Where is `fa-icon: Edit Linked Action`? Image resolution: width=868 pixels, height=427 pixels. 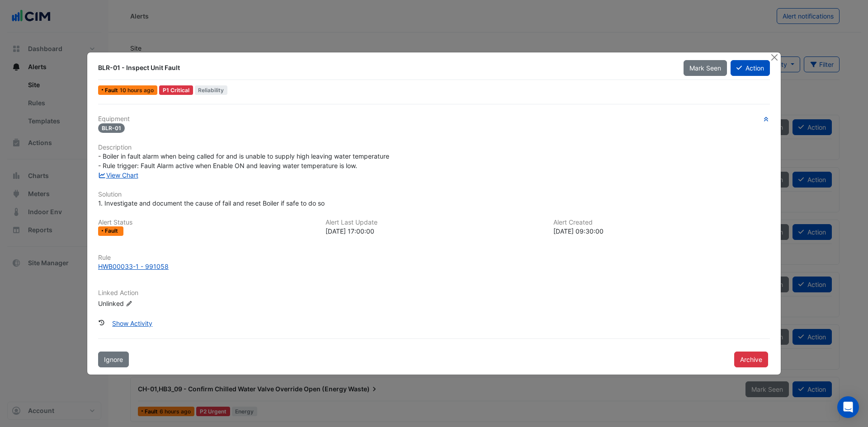 fa-icon: Edit Linked Action is located at coordinates (129, 303).